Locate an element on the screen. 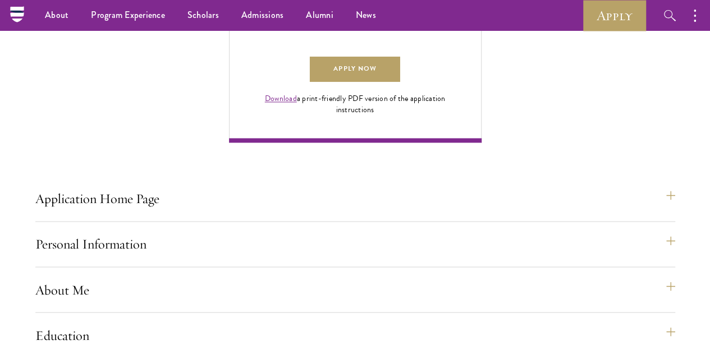 The width and height of the screenshot is (710, 354). button: About Me is located at coordinates (355, 290).